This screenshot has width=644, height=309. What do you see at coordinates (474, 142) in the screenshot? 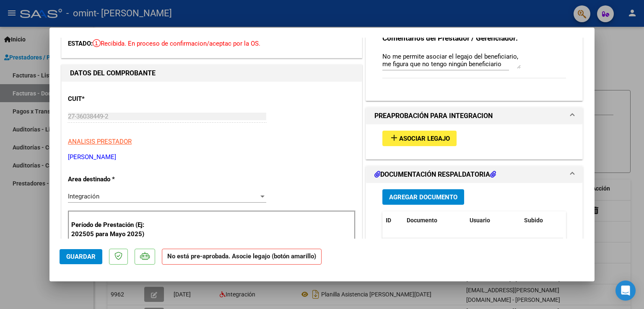
I see `div: PREAPROBACIÓN PARA INTEGRACION` at bounding box center [474, 142].